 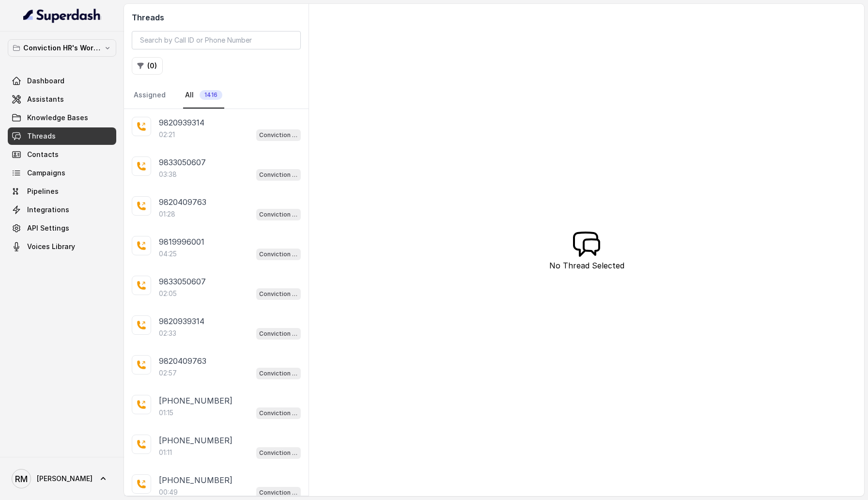 I want to click on input: Search by Call ID or Phone Number, so click(x=216, y=40).